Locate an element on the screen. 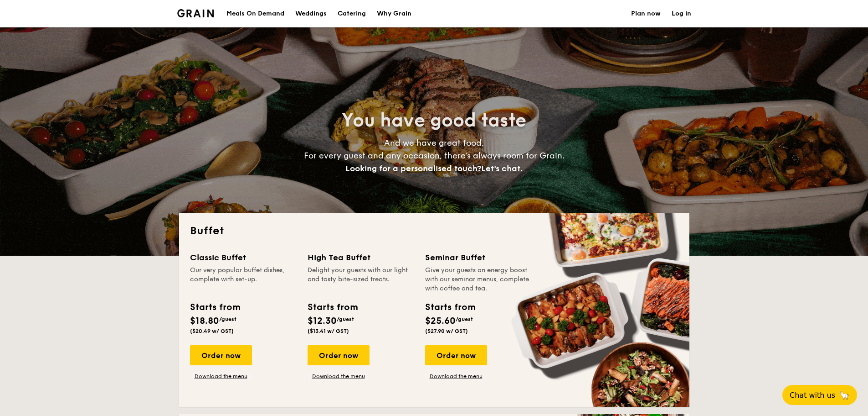 This screenshot has height=416, width=868. div: Our very popular buffet dishes, complete with set-up. is located at coordinates (244, 279).